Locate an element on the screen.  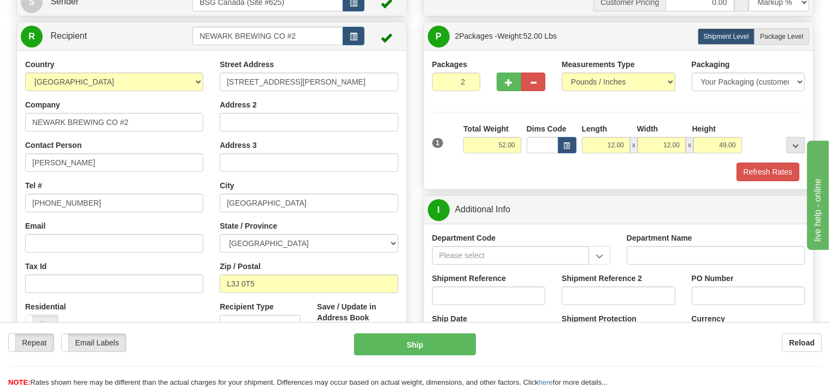
label: Measurements Type is located at coordinates (598, 64).